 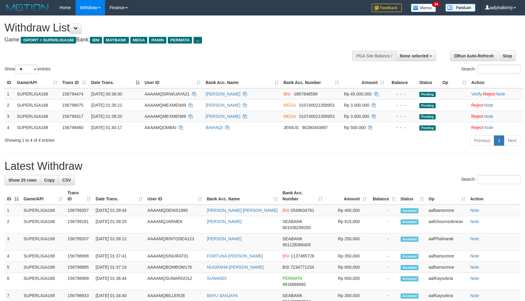 I want to click on span: SEABANK, so click(x=293, y=221).